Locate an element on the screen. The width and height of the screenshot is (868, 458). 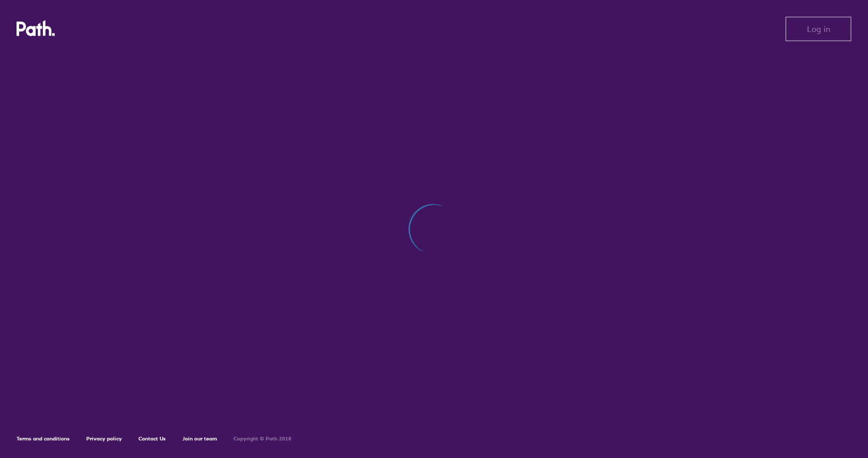
a: Join our team is located at coordinates (199, 439).